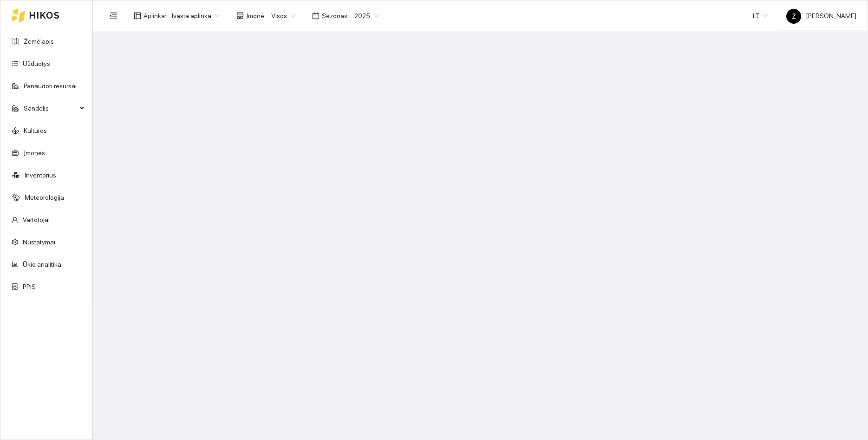 This screenshot has height=440, width=868. Describe the element at coordinates (29, 286) in the screenshot. I see `a: PPIS` at that location.